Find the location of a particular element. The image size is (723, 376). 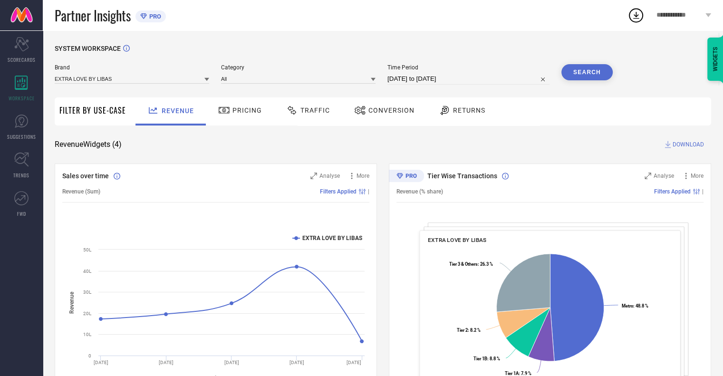

span: PRO is located at coordinates (154, 16).